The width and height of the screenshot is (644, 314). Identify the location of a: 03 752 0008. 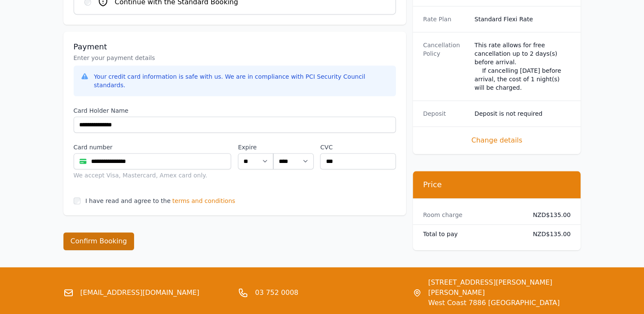
(277, 293).